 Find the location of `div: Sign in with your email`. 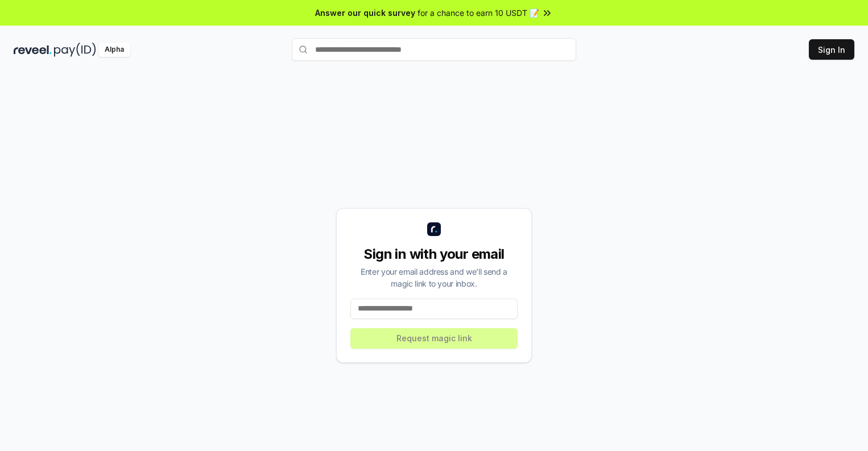

div: Sign in with your email is located at coordinates (434, 254).